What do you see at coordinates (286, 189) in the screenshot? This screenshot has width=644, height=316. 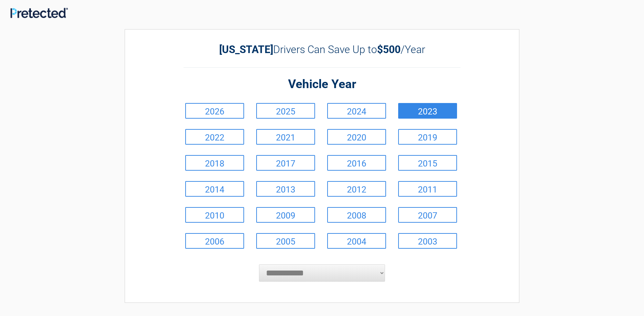 I see `a: 2013` at bounding box center [286, 189].